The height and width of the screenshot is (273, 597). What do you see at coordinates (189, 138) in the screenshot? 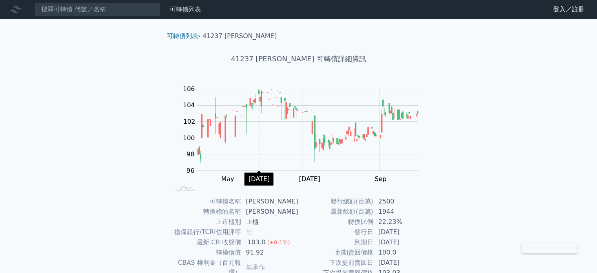
I see `tspan: 100` at bounding box center [189, 138].